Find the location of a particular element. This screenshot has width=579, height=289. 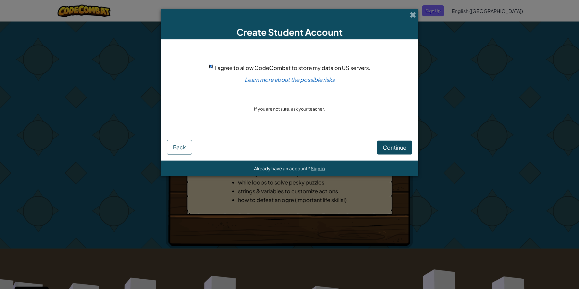

button: Back is located at coordinates (179, 147).